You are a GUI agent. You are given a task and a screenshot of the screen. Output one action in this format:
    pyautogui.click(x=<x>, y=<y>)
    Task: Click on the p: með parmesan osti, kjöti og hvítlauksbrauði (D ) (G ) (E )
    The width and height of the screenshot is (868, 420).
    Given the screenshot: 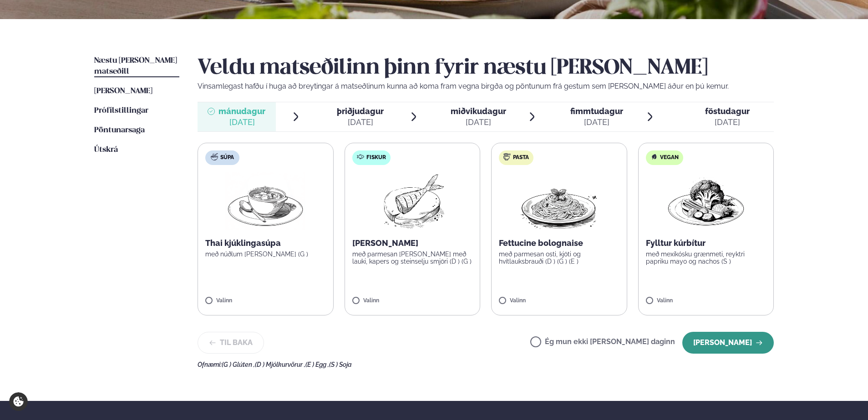 What is the action you would take?
    pyautogui.click(x=559, y=258)
    